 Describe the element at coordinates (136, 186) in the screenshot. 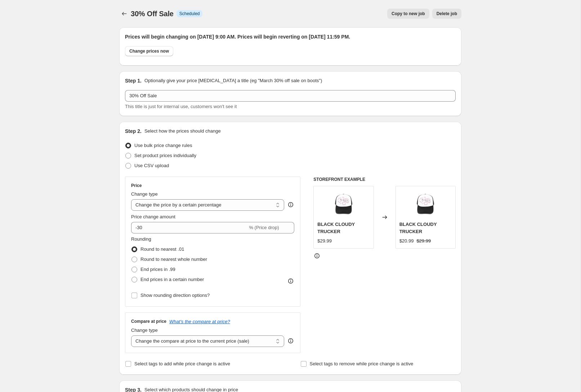

I see `h3: Price` at that location.